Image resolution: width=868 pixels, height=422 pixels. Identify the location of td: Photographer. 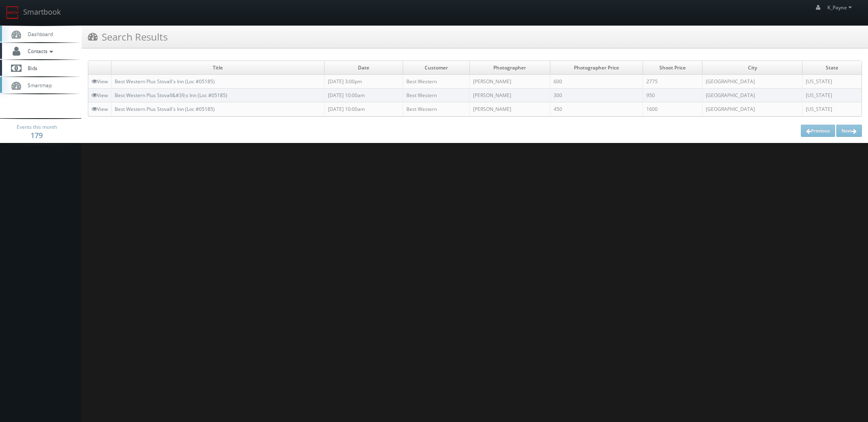
(510, 68).